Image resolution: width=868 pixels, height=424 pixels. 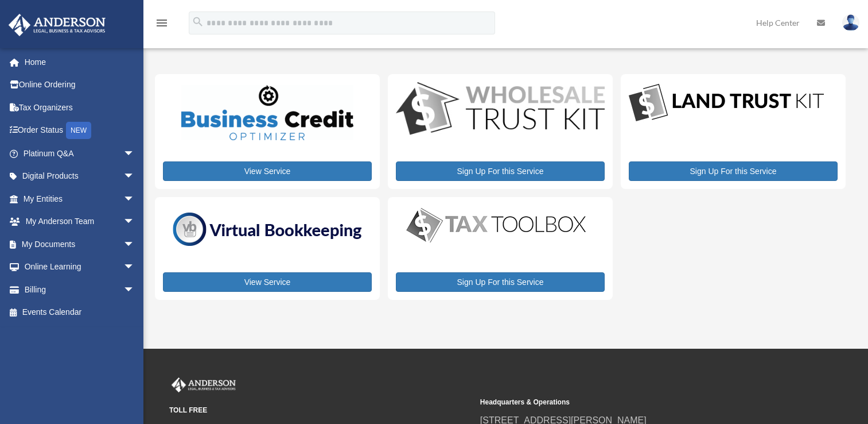 I want to click on a: Digital Productsarrow_drop_down, so click(x=77, y=176).